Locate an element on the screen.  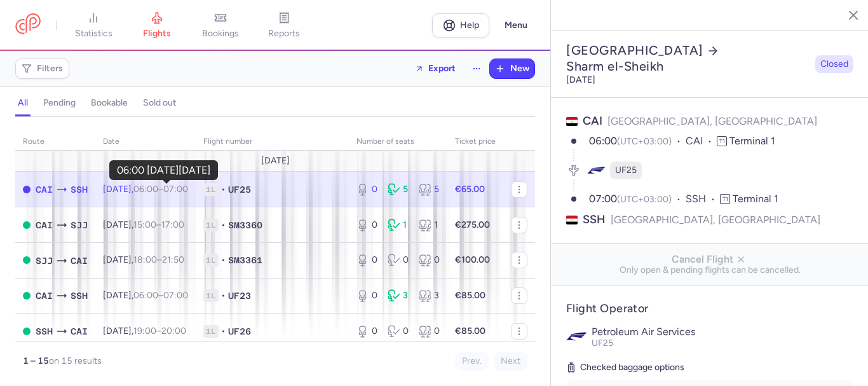
span: bookings is located at coordinates (221, 33).